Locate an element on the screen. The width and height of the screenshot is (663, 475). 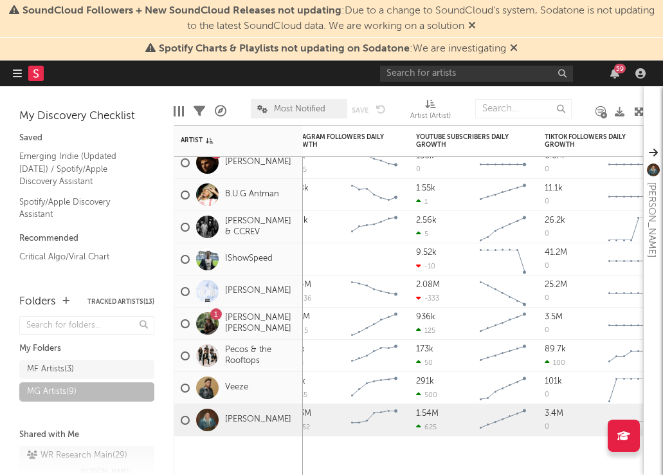
input: Search for folders... is located at coordinates (87, 325).